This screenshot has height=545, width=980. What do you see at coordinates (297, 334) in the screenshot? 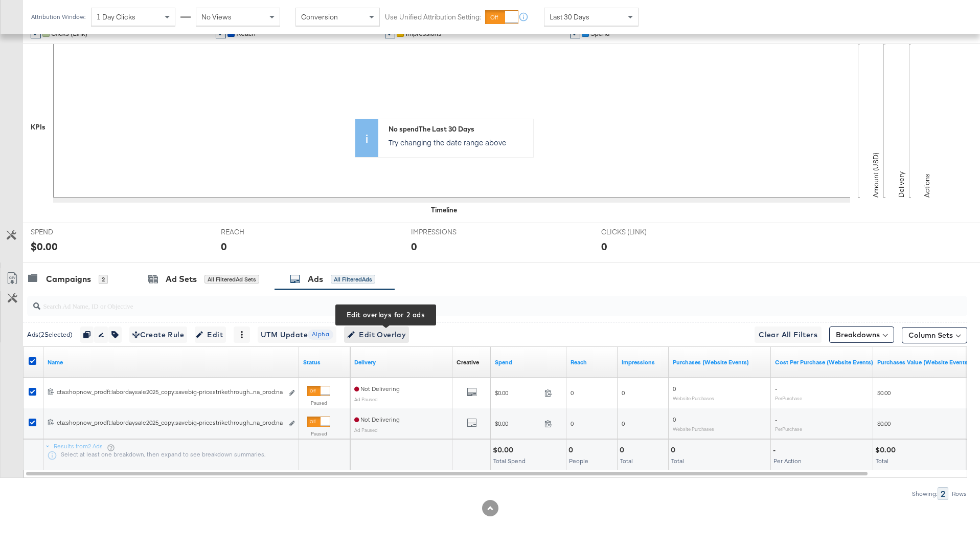
I see `span: UTM Update` at bounding box center [297, 334].